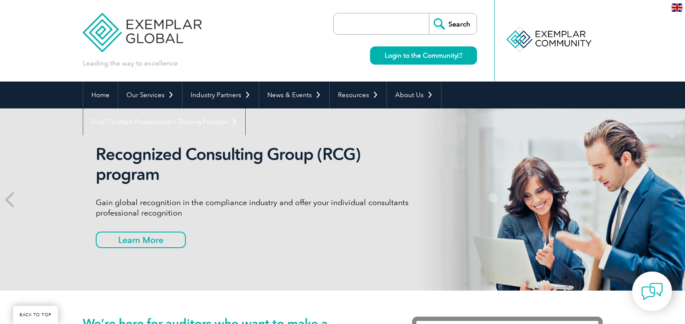 The height and width of the screenshot is (324, 685). What do you see at coordinates (424, 55) in the screenshot?
I see `a: Login to the Community` at bounding box center [424, 55].